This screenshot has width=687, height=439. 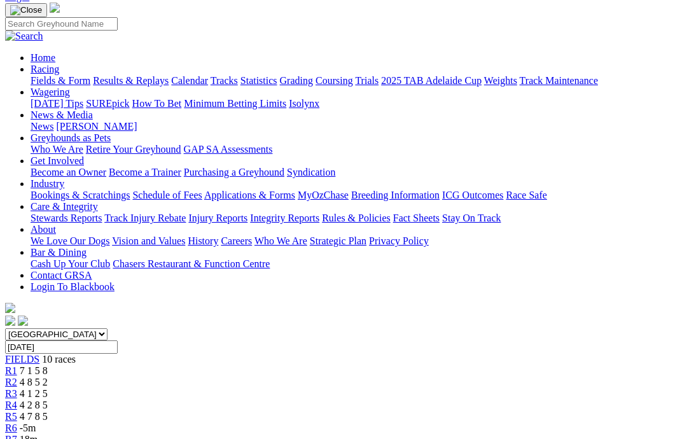 What do you see at coordinates (134, 149) in the screenshot?
I see `a: Retire Your Greyhound` at bounding box center [134, 149].